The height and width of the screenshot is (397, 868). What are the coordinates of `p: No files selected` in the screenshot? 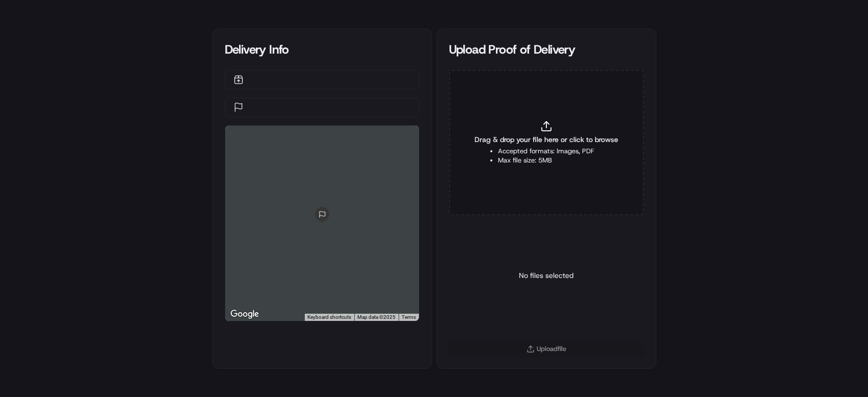 It's located at (546, 275).